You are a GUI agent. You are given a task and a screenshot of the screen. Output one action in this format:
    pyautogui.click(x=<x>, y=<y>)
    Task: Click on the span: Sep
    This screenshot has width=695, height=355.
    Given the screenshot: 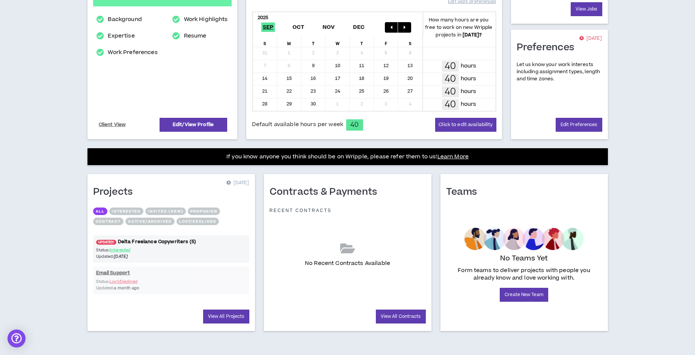 What is the action you would take?
    pyautogui.click(x=268, y=27)
    